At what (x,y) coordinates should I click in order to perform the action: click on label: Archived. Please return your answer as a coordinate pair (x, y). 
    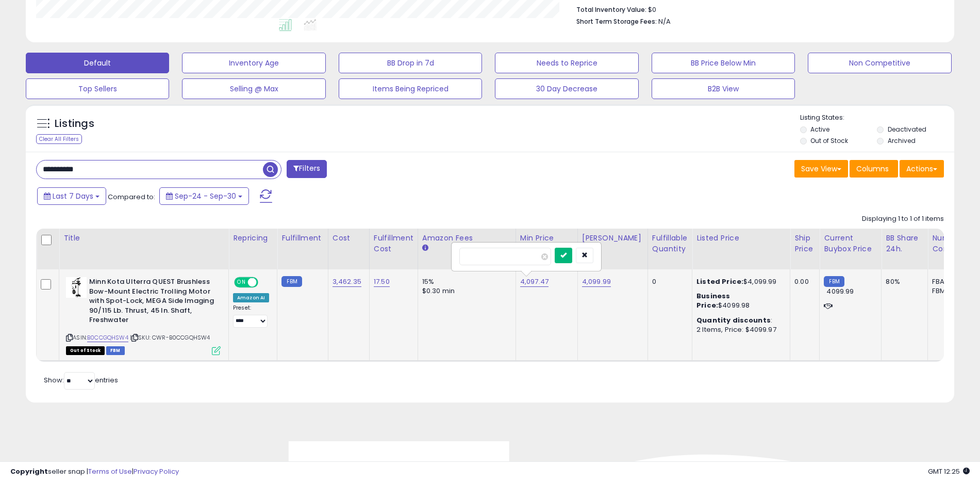
    Looking at the image, I should click on (901, 140).